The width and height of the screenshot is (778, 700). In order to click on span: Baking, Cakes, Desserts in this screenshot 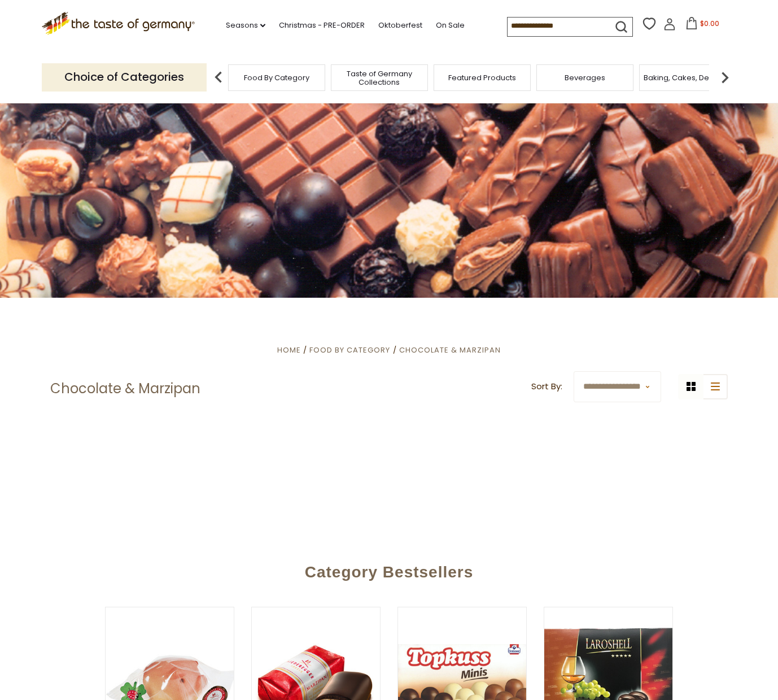, I will do `click(688, 77)`.